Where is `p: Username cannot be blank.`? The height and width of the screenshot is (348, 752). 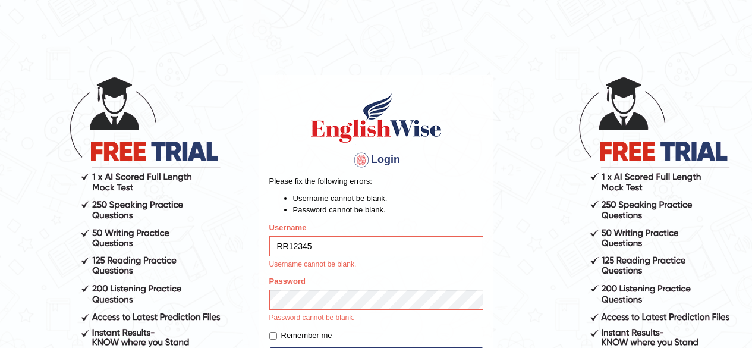 p: Username cannot be blank. is located at coordinates (376, 265).